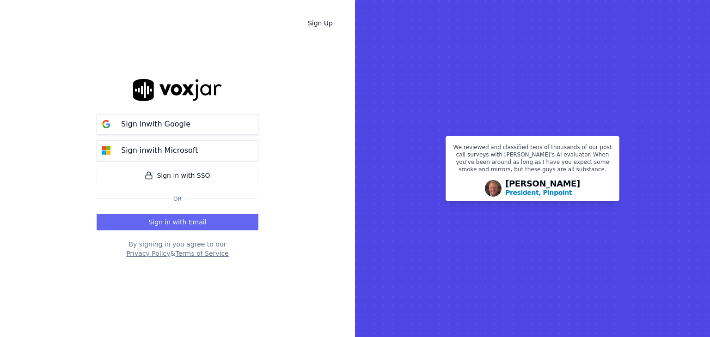  I want to click on a: Sign Up, so click(320, 23).